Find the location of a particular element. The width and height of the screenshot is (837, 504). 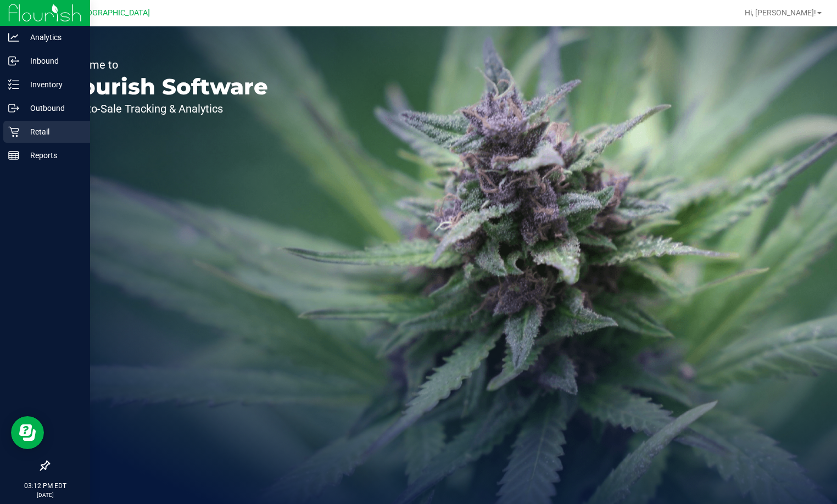

p: Flourish Software is located at coordinates (163, 87).